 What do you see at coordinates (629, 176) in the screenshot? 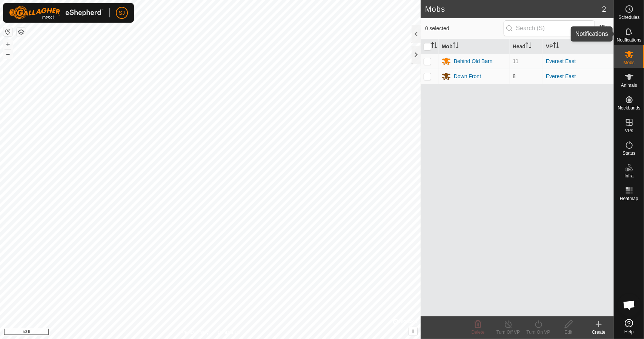
I see `span: Infra` at bounding box center [629, 176].